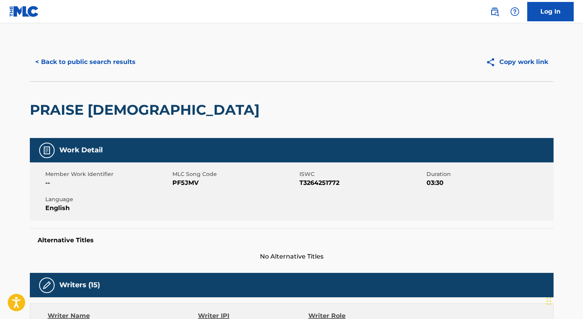 The width and height of the screenshot is (583, 319). Describe the element at coordinates (24, 11) in the screenshot. I see `img: MLC Logo` at that location.